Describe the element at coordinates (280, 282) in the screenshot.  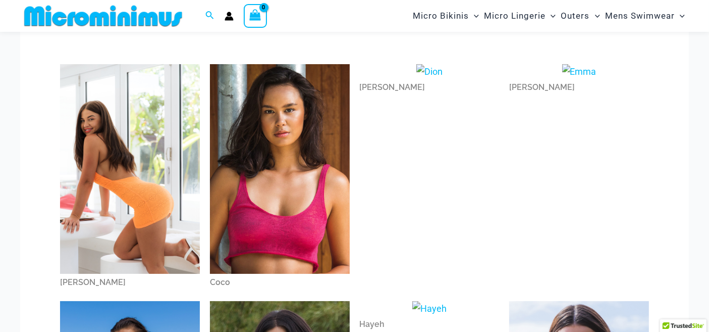
I see `div: Coco` at that location.